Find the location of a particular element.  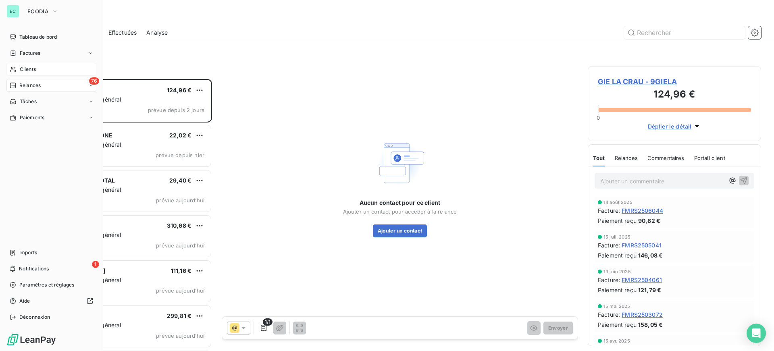

span: Clients is located at coordinates (28, 69).